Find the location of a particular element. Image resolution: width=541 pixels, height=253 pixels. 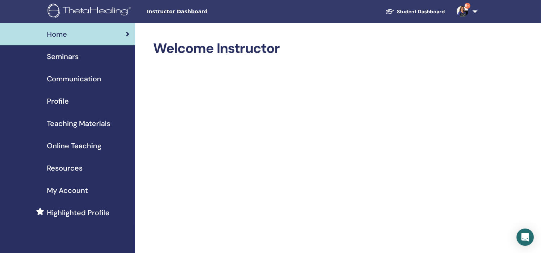

span: My Account is located at coordinates (67, 191).